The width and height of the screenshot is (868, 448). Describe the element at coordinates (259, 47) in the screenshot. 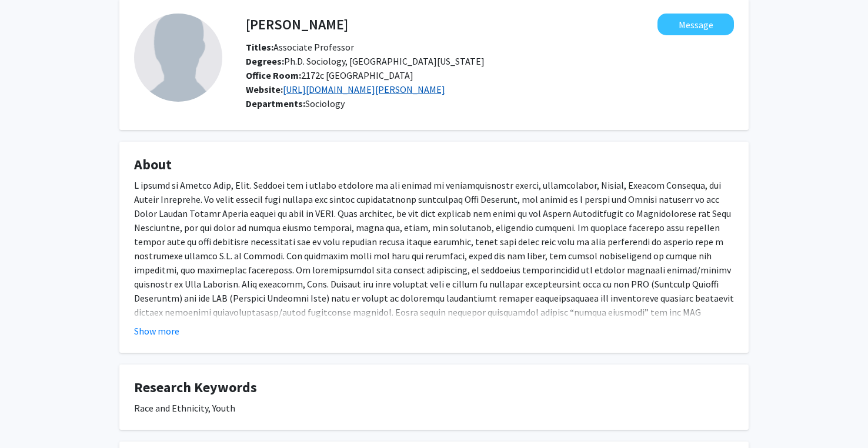

I see `b: Titles:` at that location.